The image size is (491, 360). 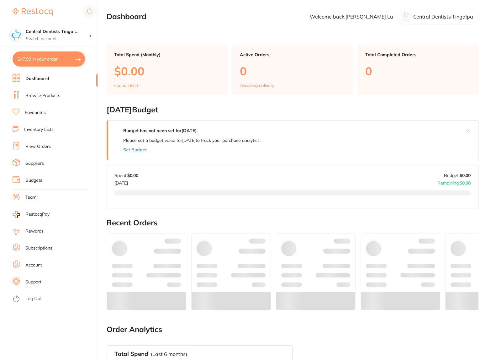 I want to click on p: Remaining:, so click(x=454, y=182).